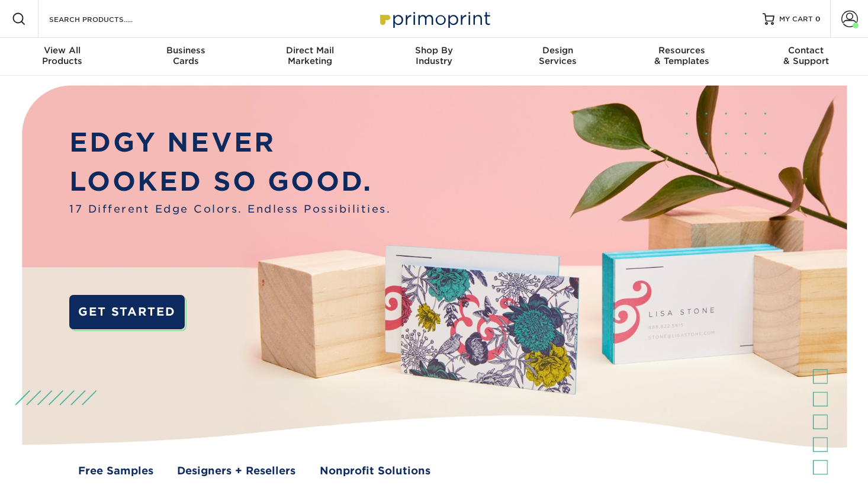 Image resolution: width=868 pixels, height=485 pixels. What do you see at coordinates (557, 51) in the screenshot?
I see `span: Design` at bounding box center [557, 51].